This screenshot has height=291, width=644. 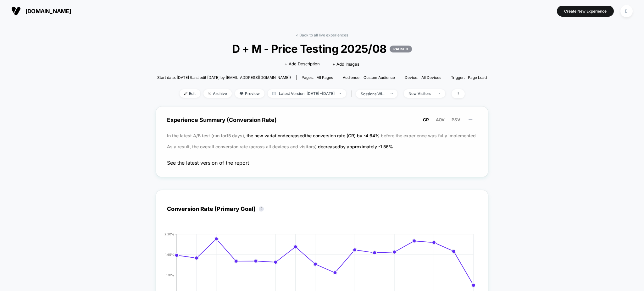 What do you see at coordinates (477, 78) in the screenshot?
I see `span: Page Load` at bounding box center [477, 78].